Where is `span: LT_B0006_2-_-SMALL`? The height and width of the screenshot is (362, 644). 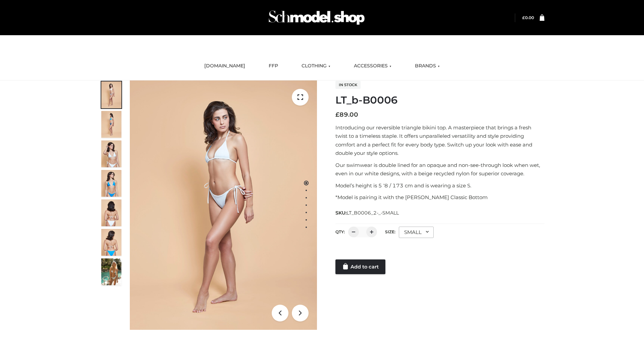
span: LT_B0006_2-_-SMALL is located at coordinates (372, 212).